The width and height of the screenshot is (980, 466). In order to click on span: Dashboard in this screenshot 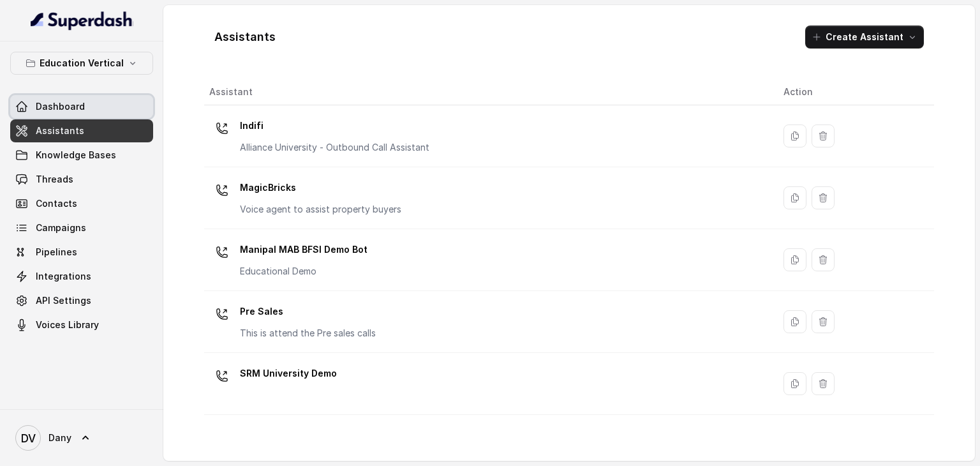, I will do `click(60, 107)`.